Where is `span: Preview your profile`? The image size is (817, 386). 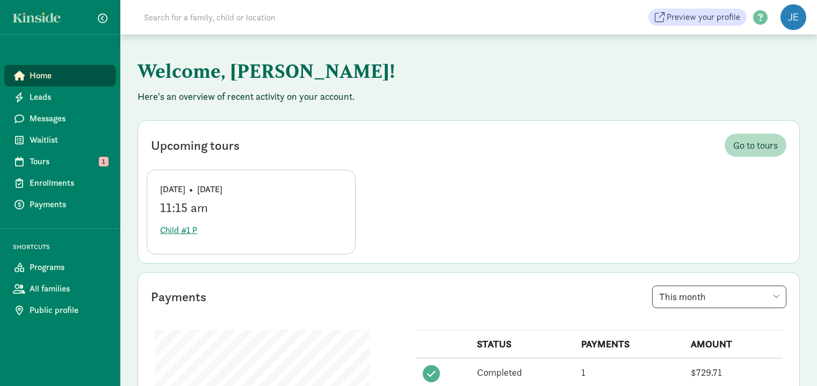
span: Preview your profile is located at coordinates (703, 17).